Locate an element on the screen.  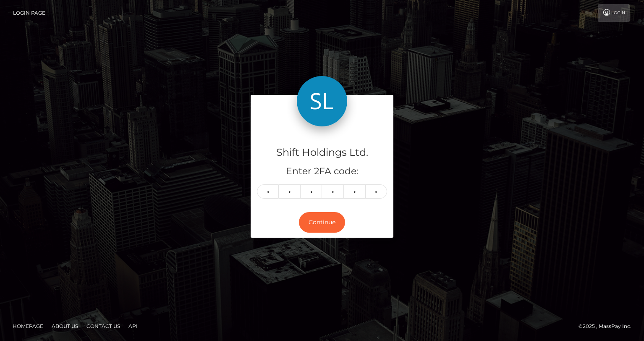
a: Login is located at coordinates (614, 13).